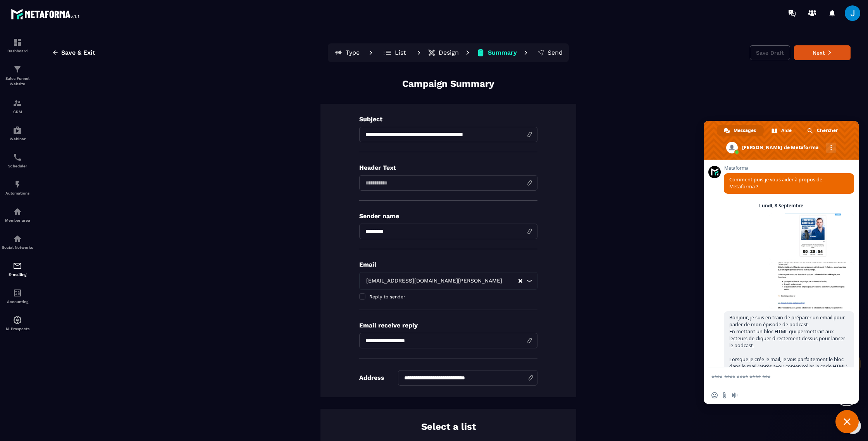  What do you see at coordinates (787, 130) in the screenshot?
I see `span: Aide` at bounding box center [787, 130].